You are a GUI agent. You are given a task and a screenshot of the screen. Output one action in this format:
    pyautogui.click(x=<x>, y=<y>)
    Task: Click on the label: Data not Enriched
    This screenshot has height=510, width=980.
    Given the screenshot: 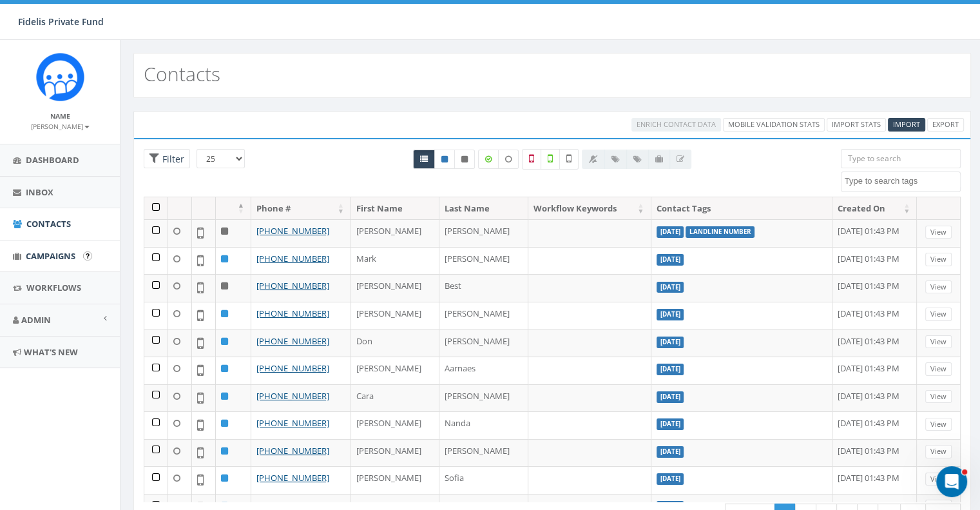 What is the action you would take?
    pyautogui.click(x=508, y=159)
    